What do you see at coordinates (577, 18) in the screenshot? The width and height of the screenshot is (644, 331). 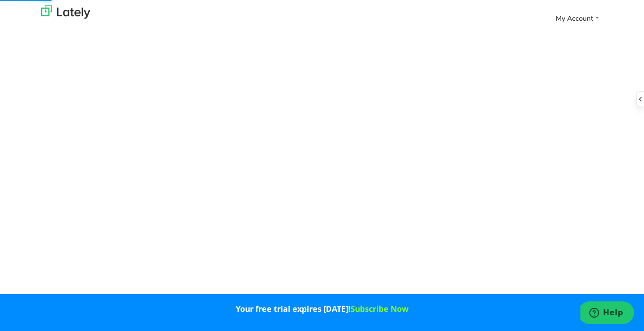 I see `a: My Account` at bounding box center [577, 18].